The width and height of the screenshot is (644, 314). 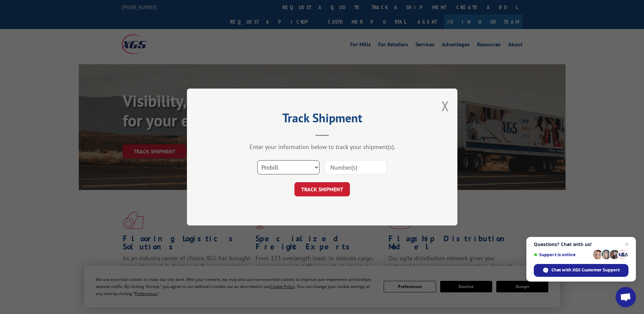 What do you see at coordinates (581, 271) in the screenshot?
I see `div: Chat with XGS Customer Support` at bounding box center [581, 271].